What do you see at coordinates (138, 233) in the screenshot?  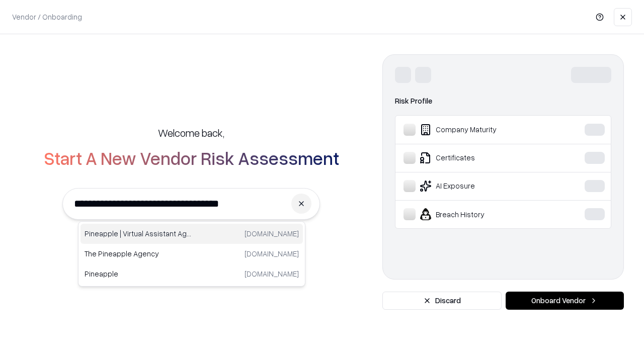 I see `p: Pineapple | Virtual Assistant Agency` at bounding box center [138, 233].